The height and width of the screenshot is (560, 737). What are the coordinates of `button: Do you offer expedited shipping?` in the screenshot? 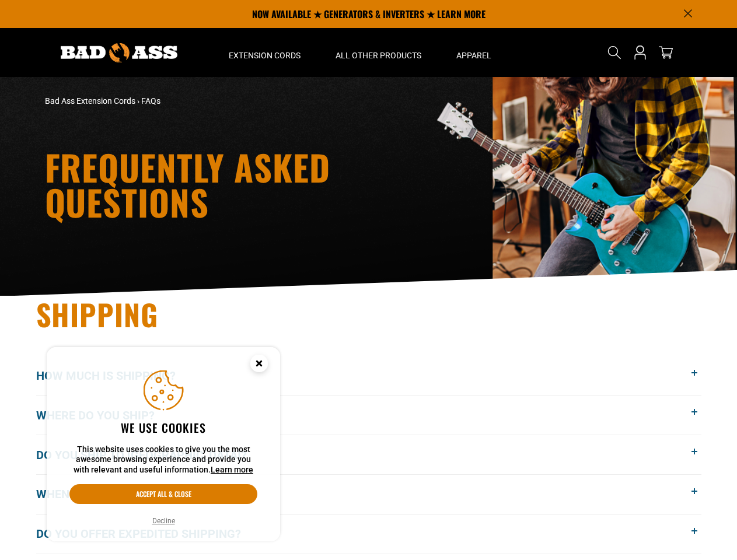 It's located at (368, 534).